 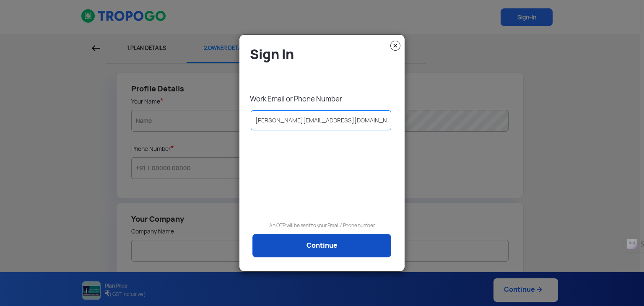 What do you see at coordinates (324, 54) in the screenshot?
I see `h4: Sign In` at bounding box center [324, 54].